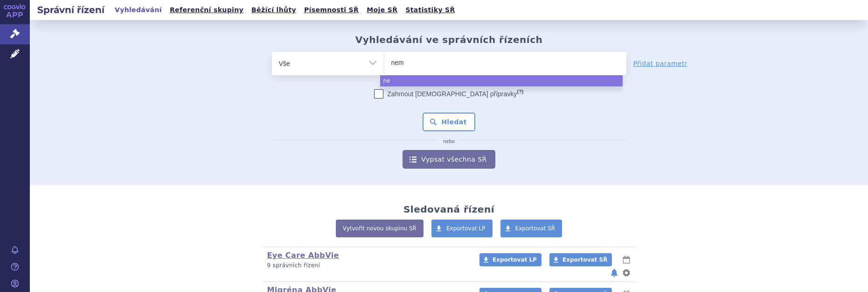 This screenshot has height=292, width=868. I want to click on a: Moje SŘ, so click(382, 10).